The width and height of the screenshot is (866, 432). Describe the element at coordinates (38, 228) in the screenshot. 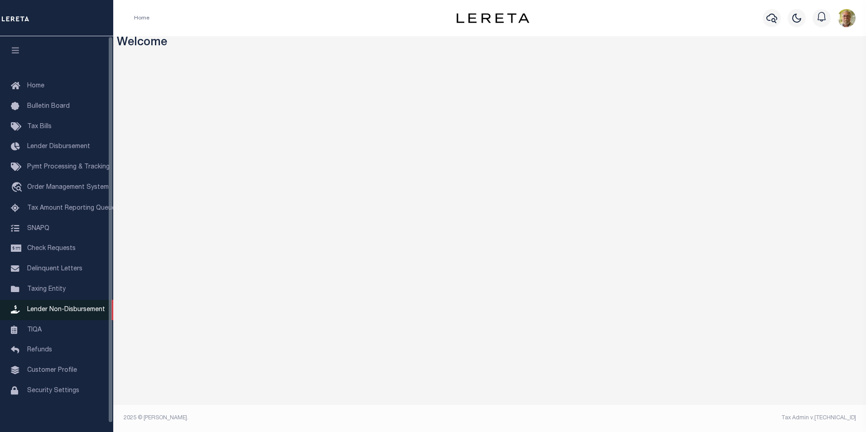

I see `span: SNAPQ` at that location.